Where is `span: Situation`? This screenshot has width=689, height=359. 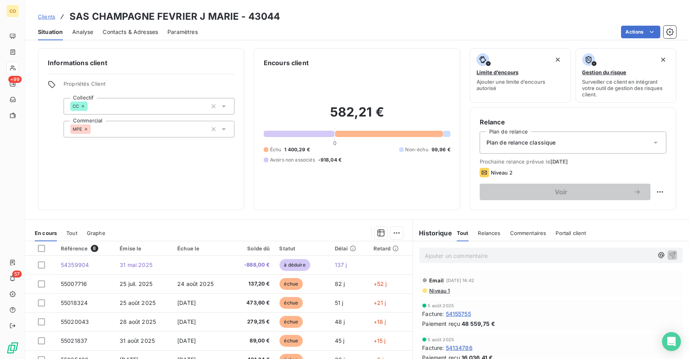 span: Situation is located at coordinates (50, 32).